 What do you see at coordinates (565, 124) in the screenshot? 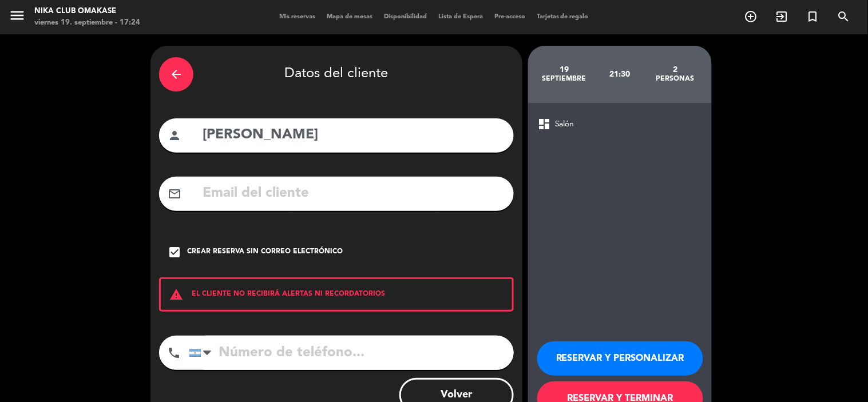
I see `span: Salón` at bounding box center [565, 124].